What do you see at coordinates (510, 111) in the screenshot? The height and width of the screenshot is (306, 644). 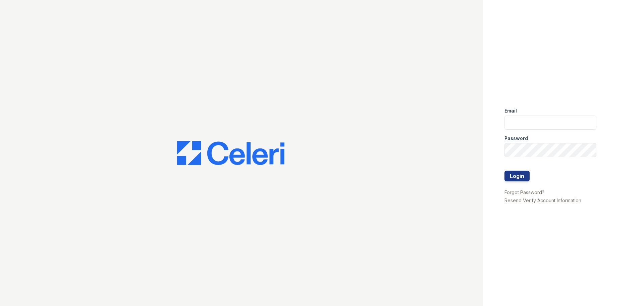 I see `label: Email` at bounding box center [510, 111].